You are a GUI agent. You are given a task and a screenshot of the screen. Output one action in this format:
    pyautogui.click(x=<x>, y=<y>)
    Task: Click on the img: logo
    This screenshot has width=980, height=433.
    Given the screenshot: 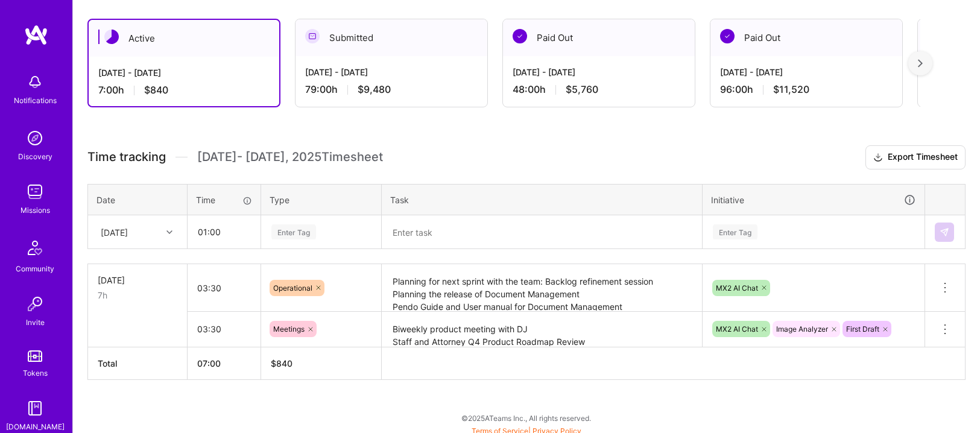 What is the action you would take?
    pyautogui.click(x=36, y=35)
    